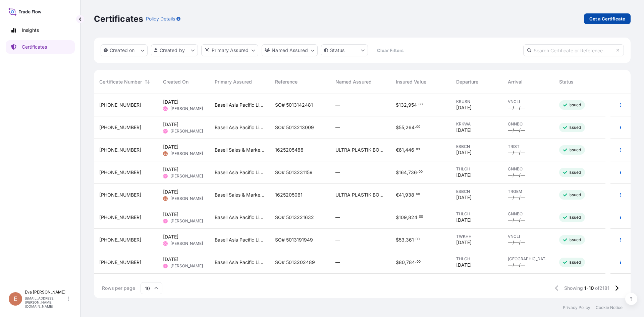 This screenshot has width=644, height=317. I want to click on span: Reference, so click(286, 82).